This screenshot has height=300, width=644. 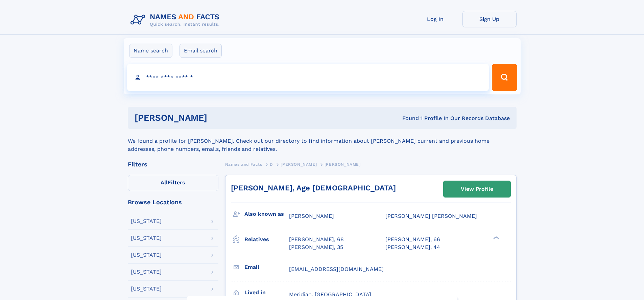 What do you see at coordinates (164, 182) in the screenshot?
I see `span: All` at bounding box center [164, 182].